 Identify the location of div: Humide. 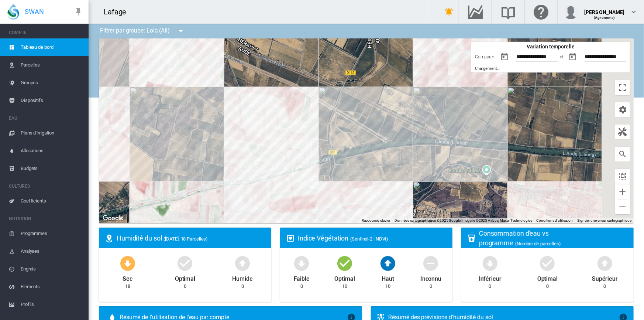
(242, 278).